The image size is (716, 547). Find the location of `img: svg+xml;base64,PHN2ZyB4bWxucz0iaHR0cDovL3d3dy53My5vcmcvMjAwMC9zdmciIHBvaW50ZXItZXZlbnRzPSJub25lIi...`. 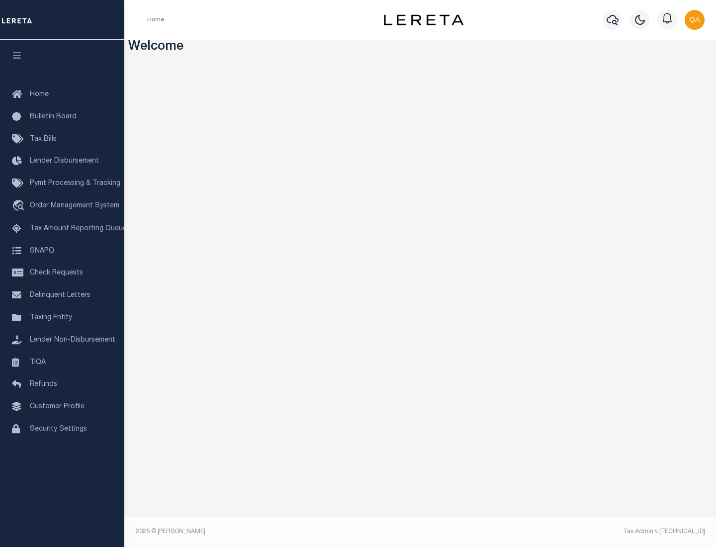

img: svg+xml;base64,PHN2ZyB4bWxucz0iaHR0cDovL3d3dy53My5vcmcvMjAwMC9zdmciIHBvaW50ZXItZXZlbnRzPSJub25lIi... is located at coordinates (695, 20).